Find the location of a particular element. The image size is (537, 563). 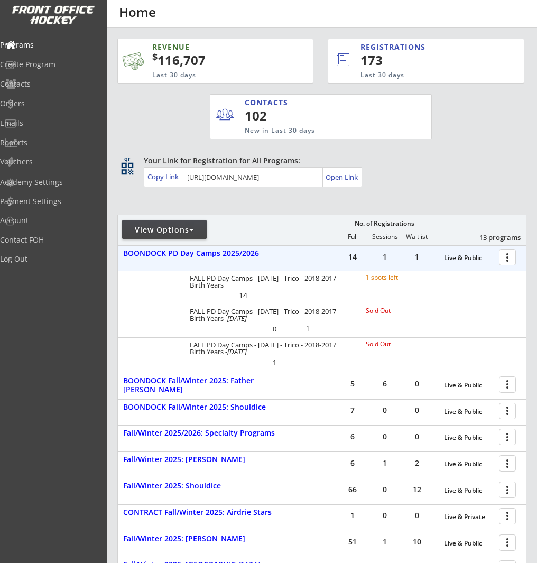

div: Your Link for Registration for All Programs: is located at coordinates (319, 161).